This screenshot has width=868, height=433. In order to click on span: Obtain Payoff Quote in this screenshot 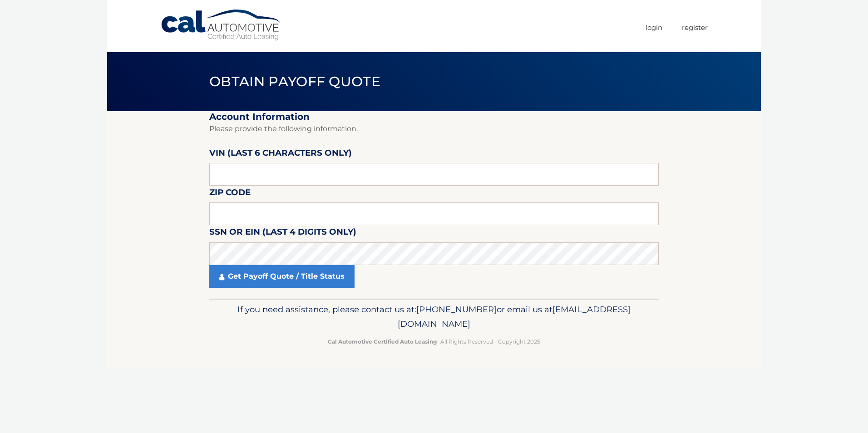, I will do `click(295, 81)`.